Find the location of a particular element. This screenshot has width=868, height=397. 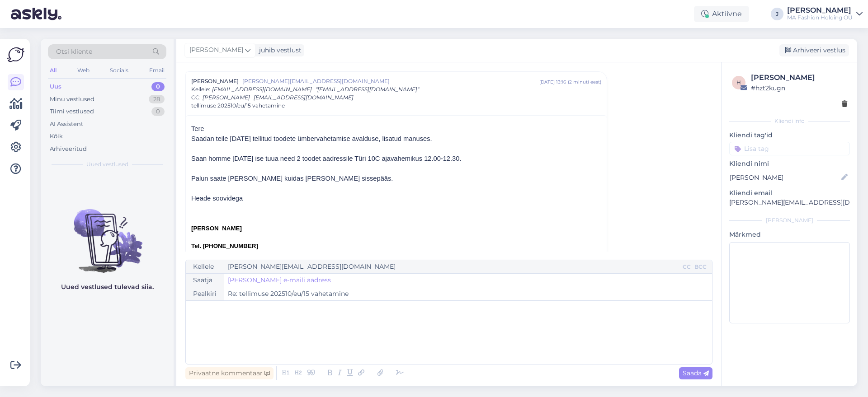

div: Saatja is located at coordinates (204, 280).